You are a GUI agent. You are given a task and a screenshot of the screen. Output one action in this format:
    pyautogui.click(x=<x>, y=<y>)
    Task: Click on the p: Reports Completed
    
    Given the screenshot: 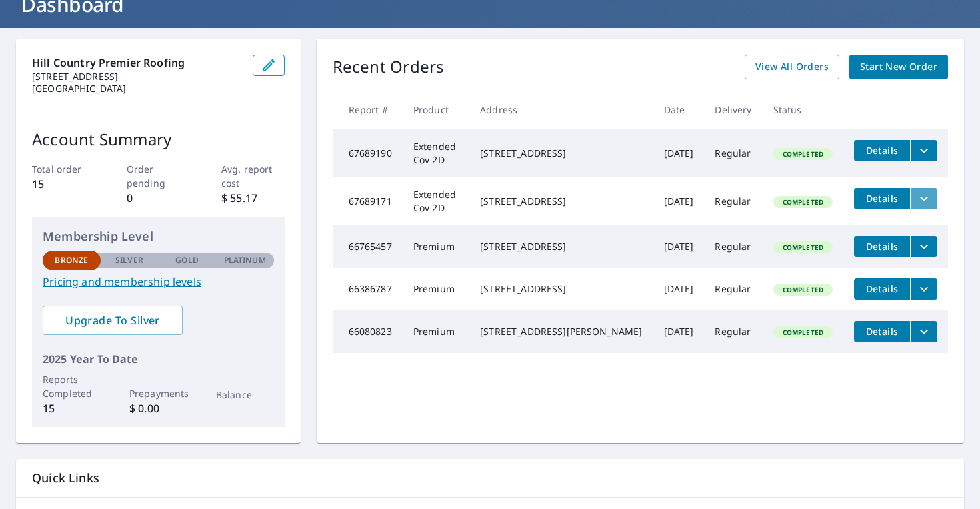 What is the action you would take?
    pyautogui.click(x=71, y=387)
    